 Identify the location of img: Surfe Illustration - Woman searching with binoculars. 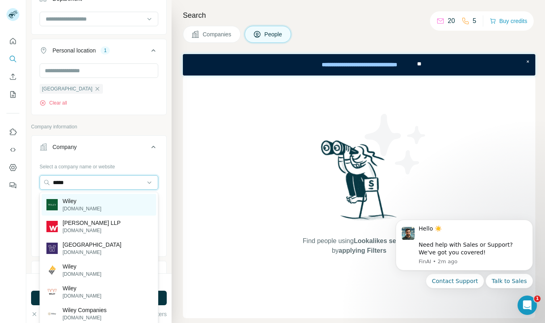
(359, 183).